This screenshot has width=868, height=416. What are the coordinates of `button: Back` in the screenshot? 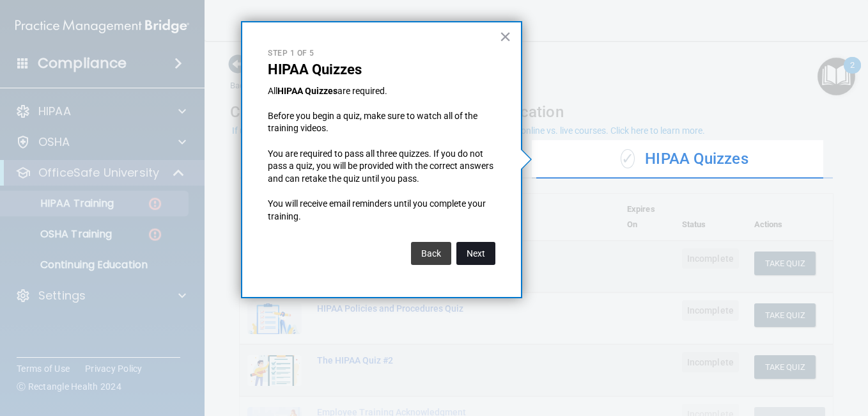 It's located at (431, 254).